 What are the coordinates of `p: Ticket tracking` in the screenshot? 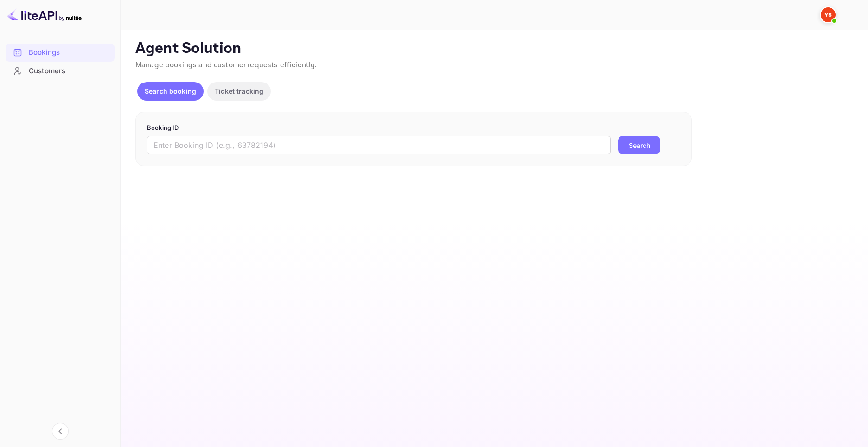 It's located at (239, 90).